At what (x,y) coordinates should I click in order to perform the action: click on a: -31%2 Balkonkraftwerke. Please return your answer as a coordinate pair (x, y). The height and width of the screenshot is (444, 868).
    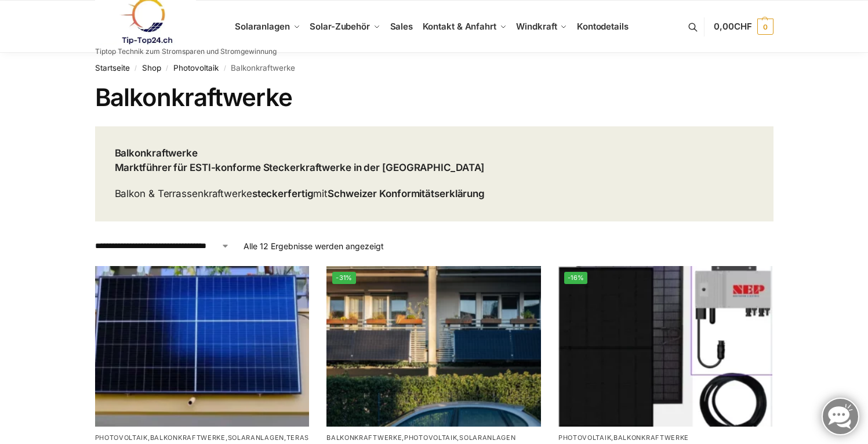
    Looking at the image, I should click on (434, 346).